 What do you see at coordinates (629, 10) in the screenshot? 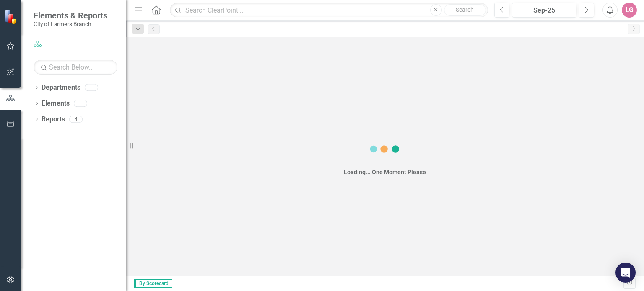
I see `button: LG` at bounding box center [629, 10].